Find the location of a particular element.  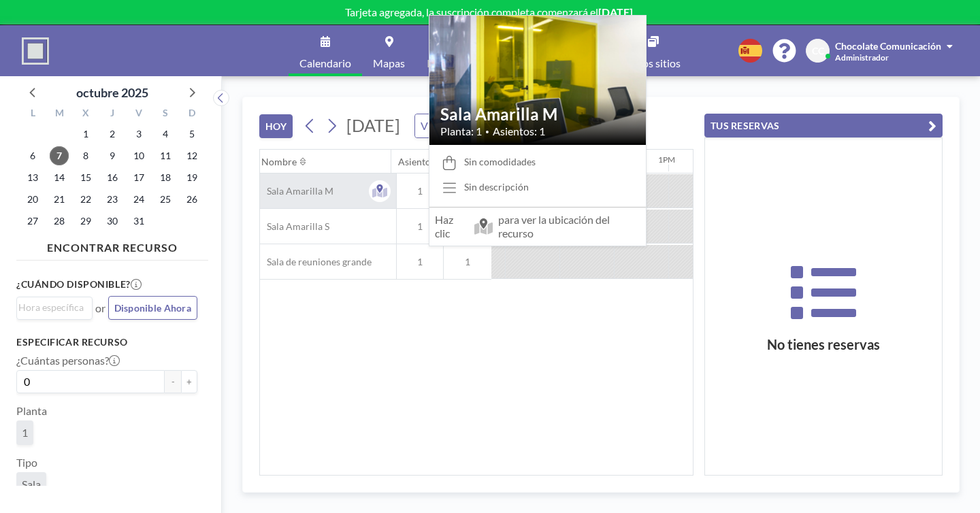

span: sábado, 18 de octubre de 2025 is located at coordinates (166, 177).